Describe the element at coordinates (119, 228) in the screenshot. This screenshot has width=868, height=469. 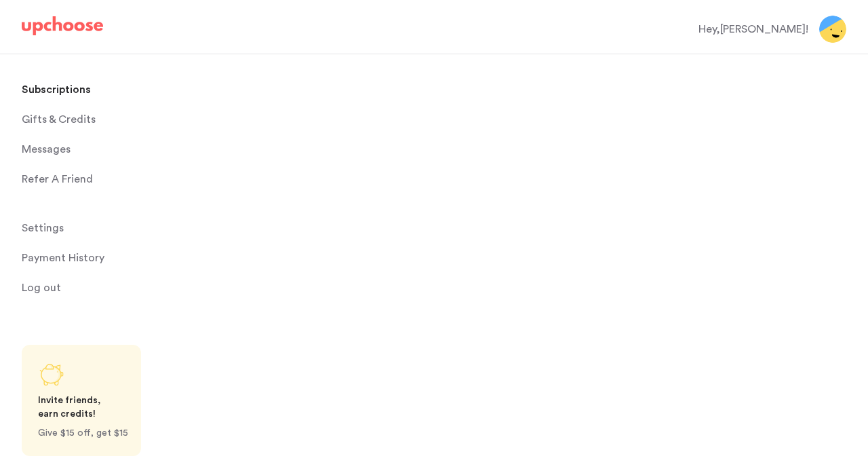
I see `a: Settings` at that location.